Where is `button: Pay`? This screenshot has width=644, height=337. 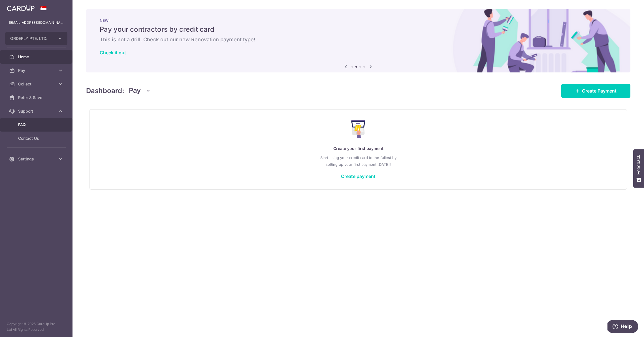
button: Pay is located at coordinates (140, 91).